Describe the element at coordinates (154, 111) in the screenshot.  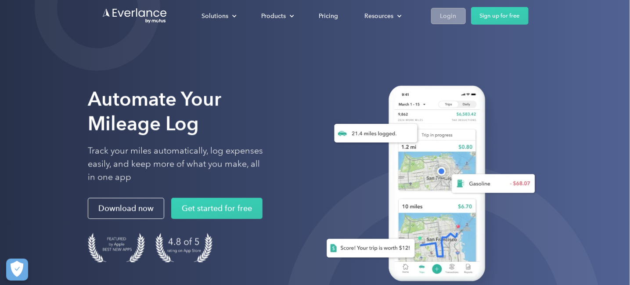
I see `strong: Automate Your Mileage Log` at that location.